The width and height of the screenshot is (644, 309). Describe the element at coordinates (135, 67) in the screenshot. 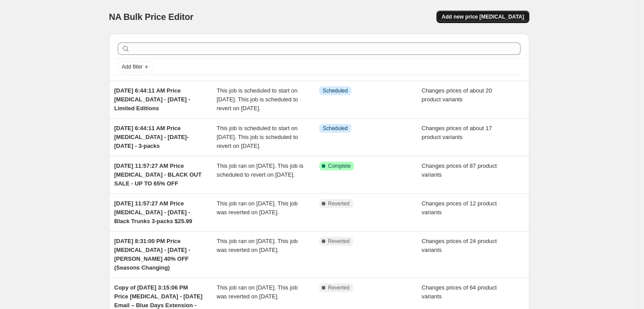

I see `button: Add filter` at that location.